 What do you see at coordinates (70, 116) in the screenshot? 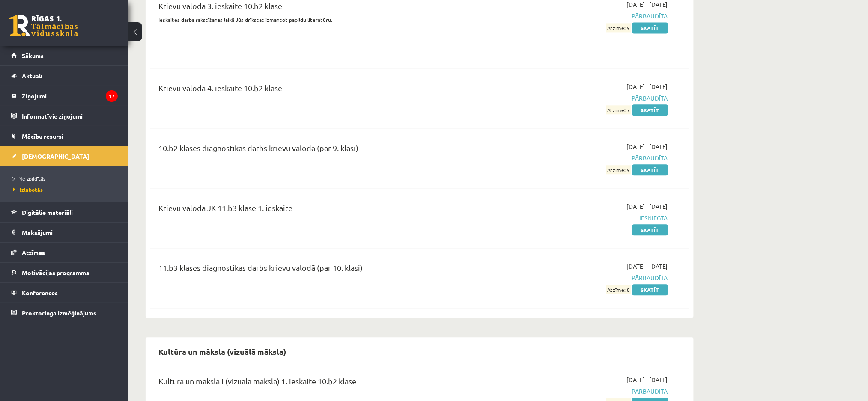
I see `legend: Informatīvie ziņojumi` at bounding box center [70, 116].